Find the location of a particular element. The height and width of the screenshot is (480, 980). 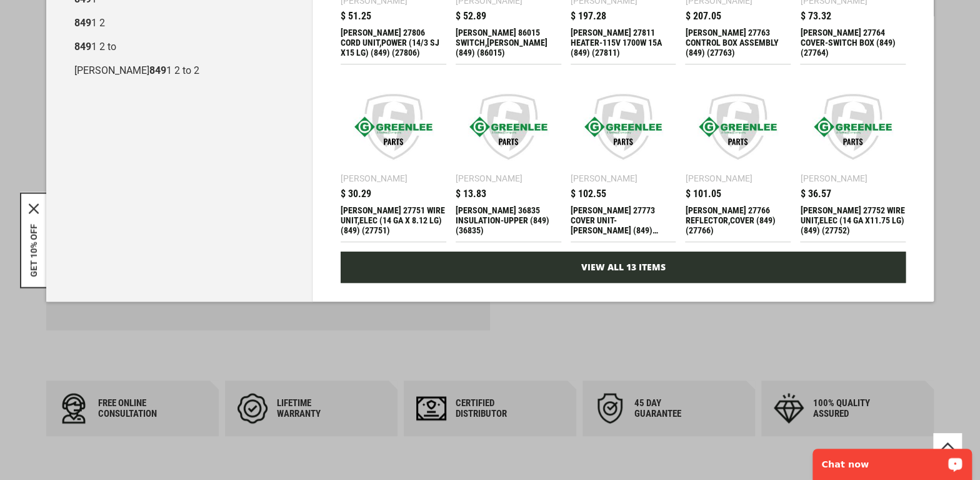

a: View All 13 Items is located at coordinates (624, 267).